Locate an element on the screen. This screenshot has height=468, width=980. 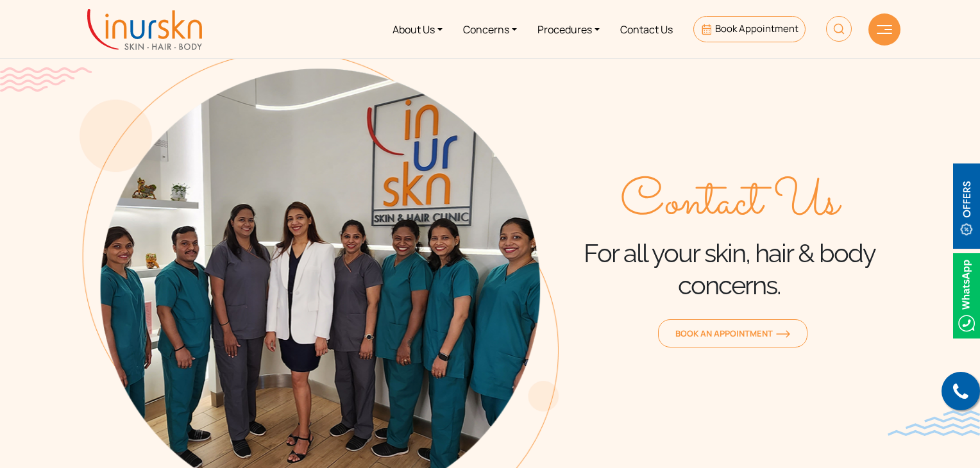
a: Concerns is located at coordinates (490, 29).